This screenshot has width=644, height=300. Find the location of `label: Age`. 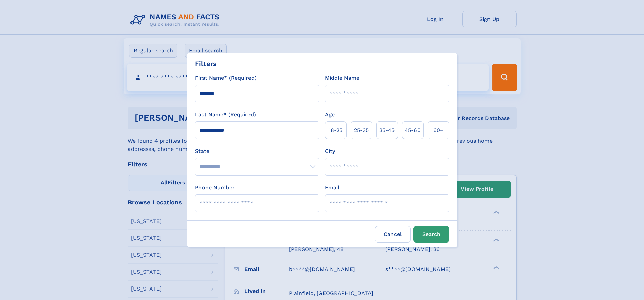

label: Age is located at coordinates (330, 115).